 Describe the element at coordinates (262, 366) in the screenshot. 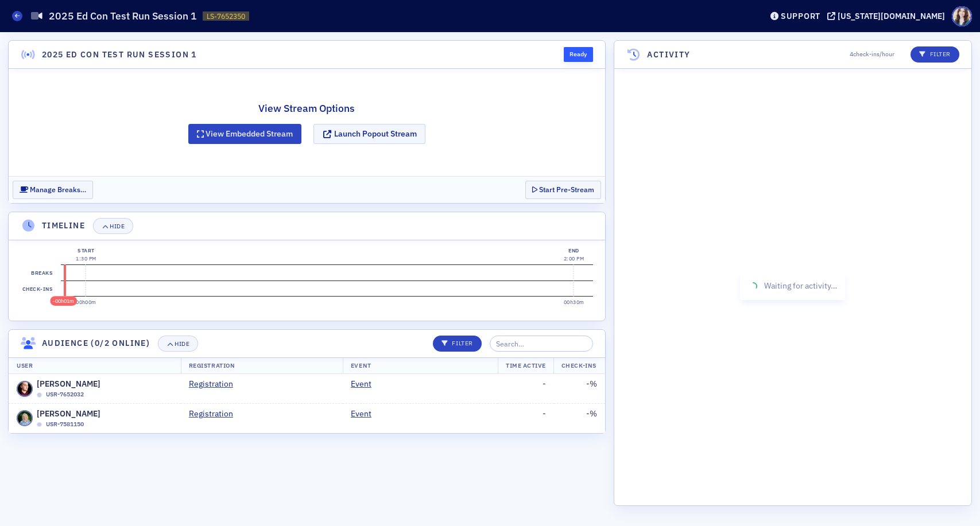

I see `th: Registration` at that location.